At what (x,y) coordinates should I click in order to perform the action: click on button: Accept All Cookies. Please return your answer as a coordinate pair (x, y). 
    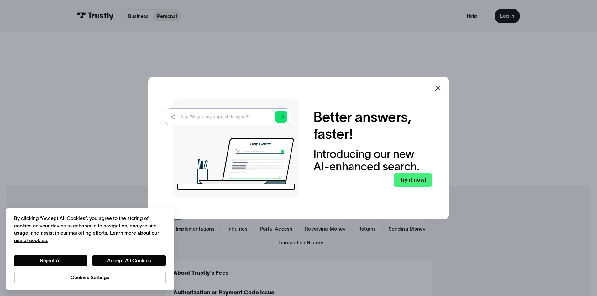
    Looking at the image, I should click on (129, 261).